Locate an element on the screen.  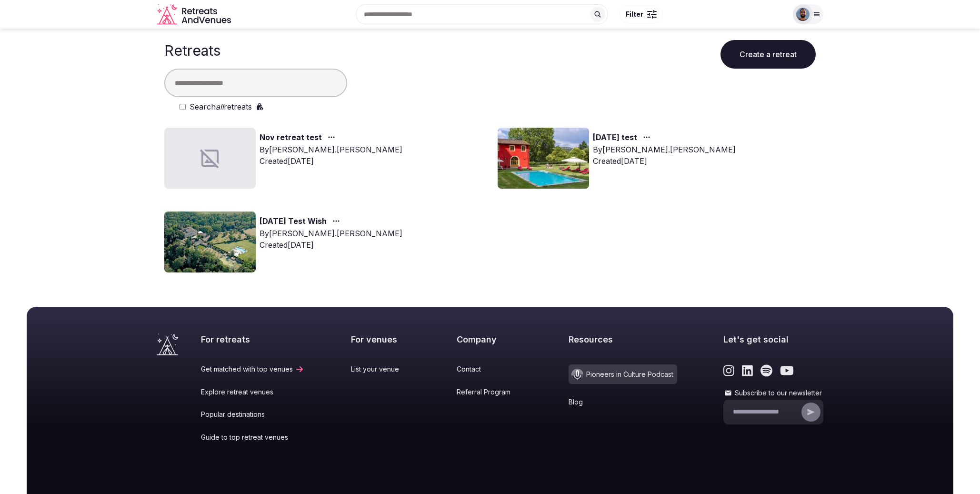
button: Create a retreat is located at coordinates (768, 54).